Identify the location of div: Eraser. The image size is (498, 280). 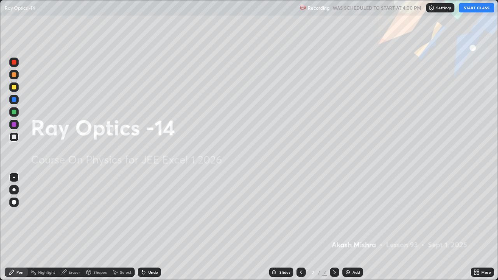
(74, 272).